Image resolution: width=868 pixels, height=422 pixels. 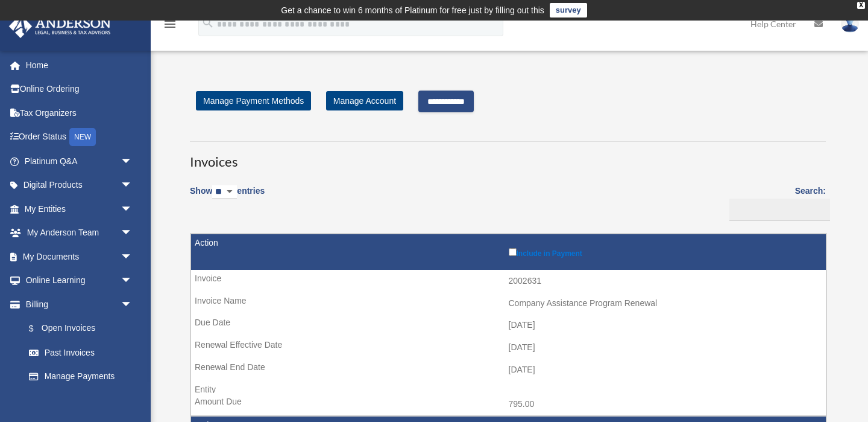 I want to click on a: survey, so click(x=569, y=11).